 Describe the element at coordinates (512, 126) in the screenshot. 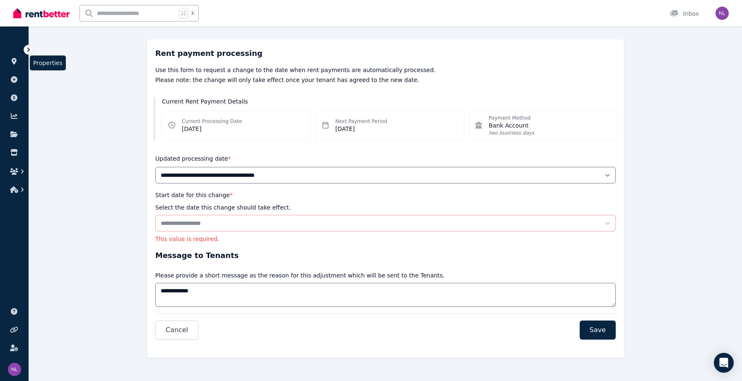

I see `span: Bank Account` at that location.